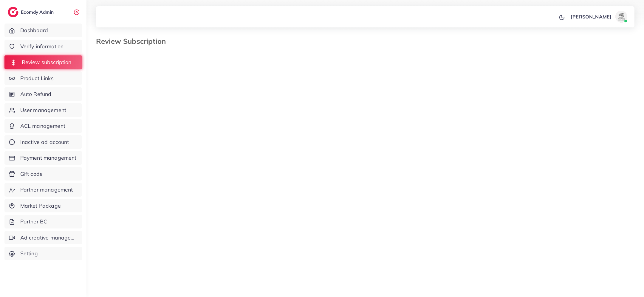  What do you see at coordinates (46, 62) in the screenshot?
I see `span: Review subscription` at bounding box center [46, 62].